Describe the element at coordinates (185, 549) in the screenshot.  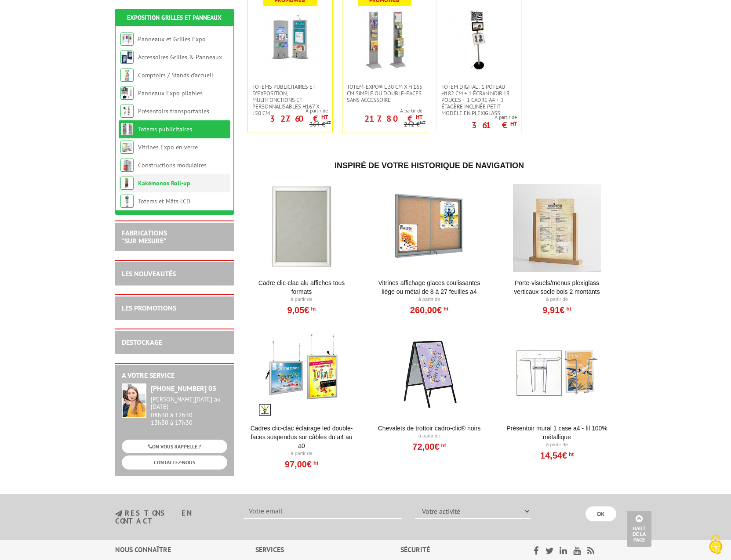
I see `div: Nous connaître` at that location.